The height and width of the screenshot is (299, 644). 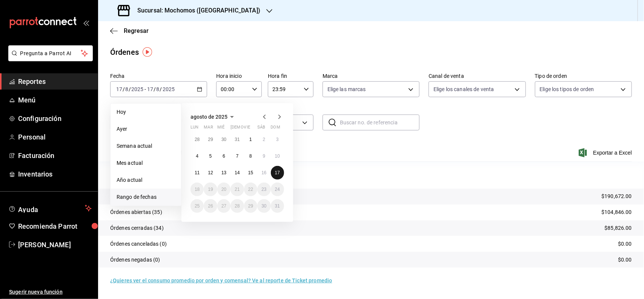 What do you see at coordinates (146, 197) in the screenshot?
I see `span: Rango de fechas` at bounding box center [146, 197].